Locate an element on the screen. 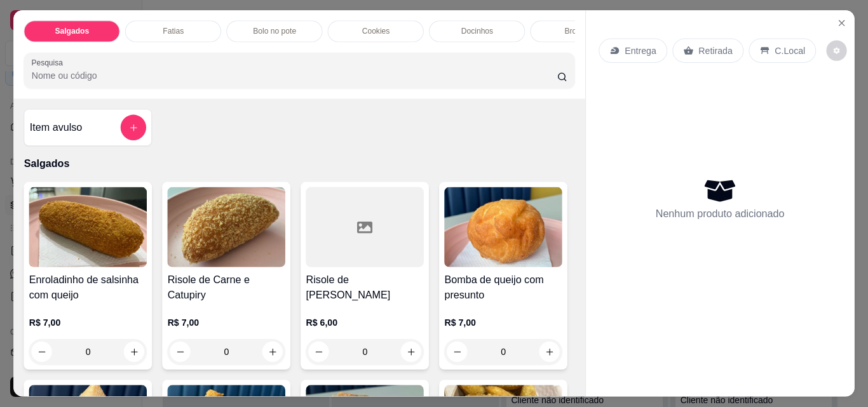 This screenshot has height=407, width=868. button: Close is located at coordinates (841, 24).